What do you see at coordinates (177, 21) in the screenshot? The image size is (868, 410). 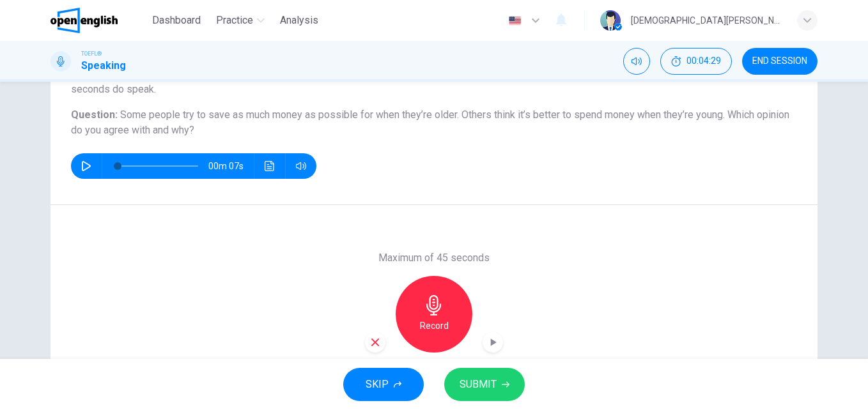 I see `a: Dashboard` at bounding box center [177, 21].